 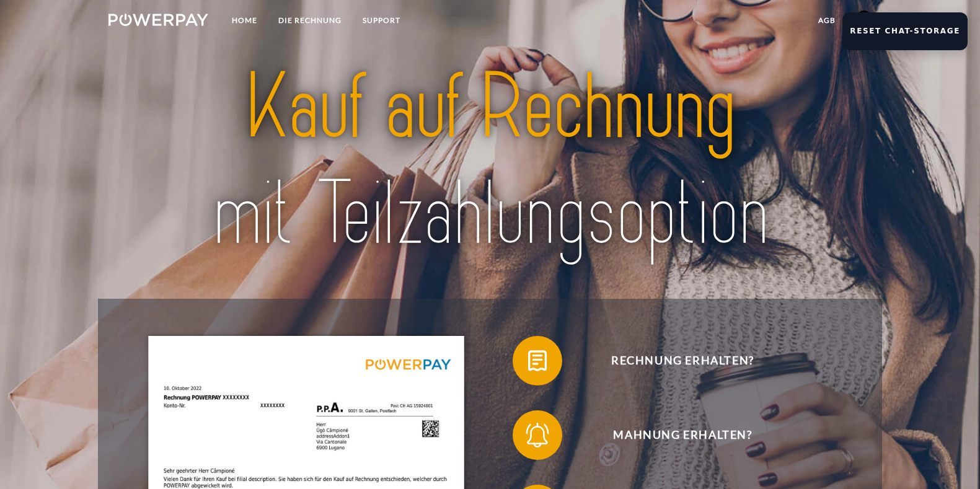 What do you see at coordinates (864, 18) in the screenshot?
I see `img: de` at bounding box center [864, 18].